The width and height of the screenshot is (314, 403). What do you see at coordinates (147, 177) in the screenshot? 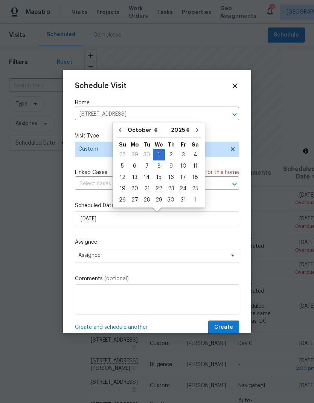
I see `div: Tue Oct 14 2025` at bounding box center [147, 177].